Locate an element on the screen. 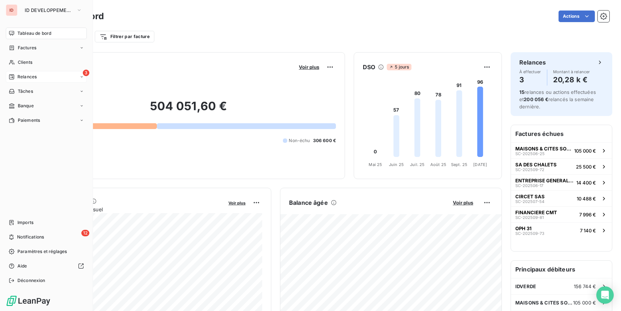  span: relances ou actions effectuées et relancés la semaine dernière. is located at coordinates (557, 99).